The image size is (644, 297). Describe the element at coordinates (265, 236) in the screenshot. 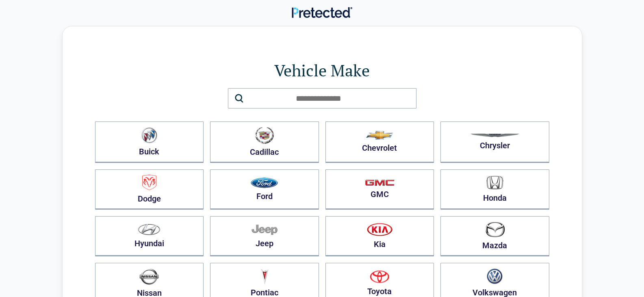

I see `button: Jeep` at that location.